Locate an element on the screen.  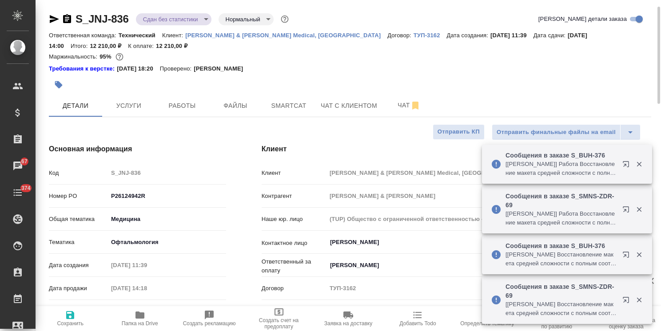
p: Клиент is located at coordinates (294, 173).